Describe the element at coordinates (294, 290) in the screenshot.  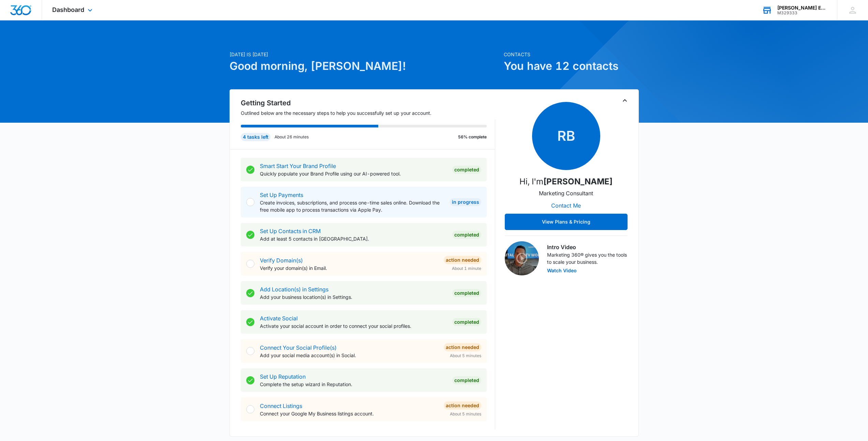
I see `a: Add Location(s) in Settings` at that location.